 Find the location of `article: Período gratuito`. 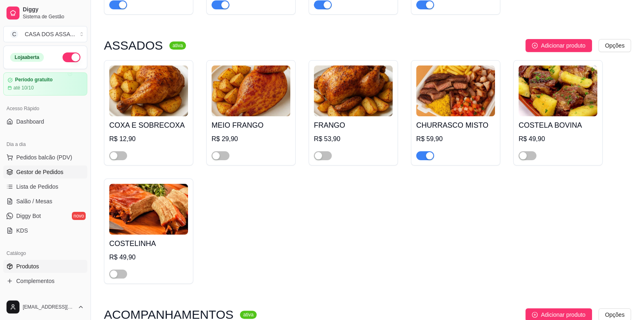

article: Período gratuito is located at coordinates (34, 80).